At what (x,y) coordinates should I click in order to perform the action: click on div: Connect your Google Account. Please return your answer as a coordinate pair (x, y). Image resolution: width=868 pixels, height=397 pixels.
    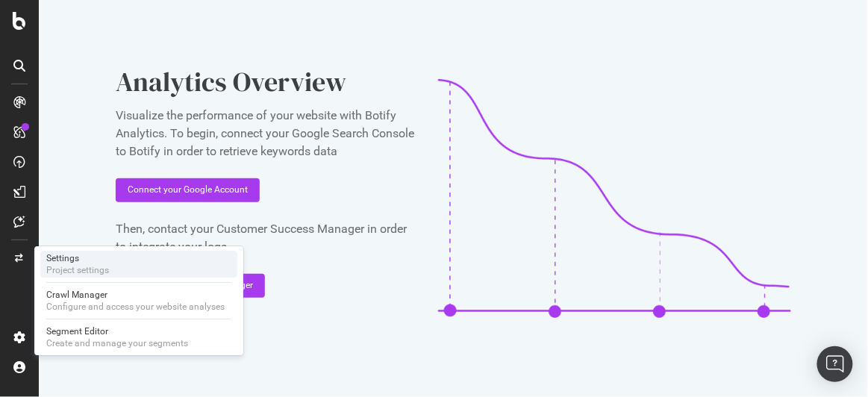
    Looking at the image, I should click on (188, 189).